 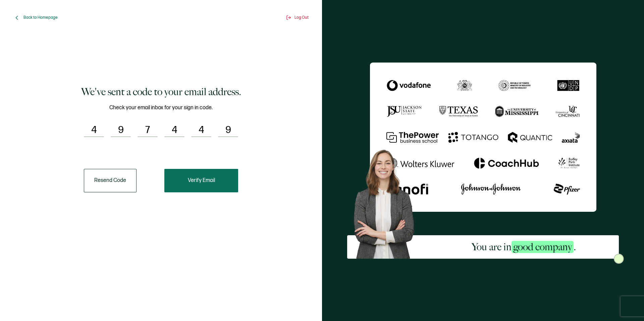 I want to click on img: Sertifier We've sent a code to your email address., so click(x=483, y=137).